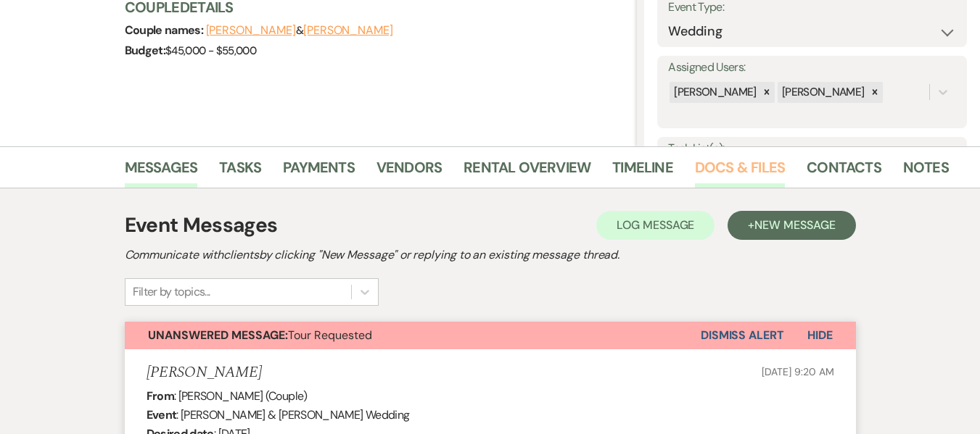  Describe the element at coordinates (655, 226) in the screenshot. I see `button: Log Message` at that location.